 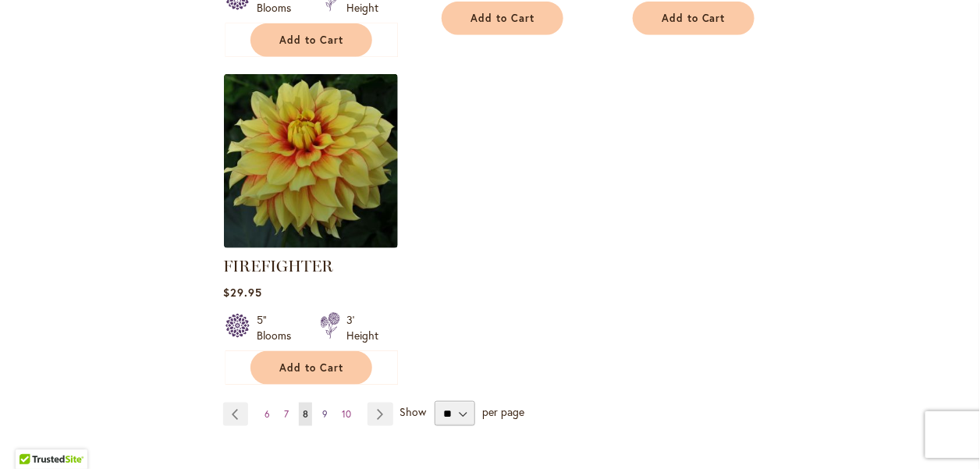 I want to click on div: 5" Blooms, so click(x=280, y=328).